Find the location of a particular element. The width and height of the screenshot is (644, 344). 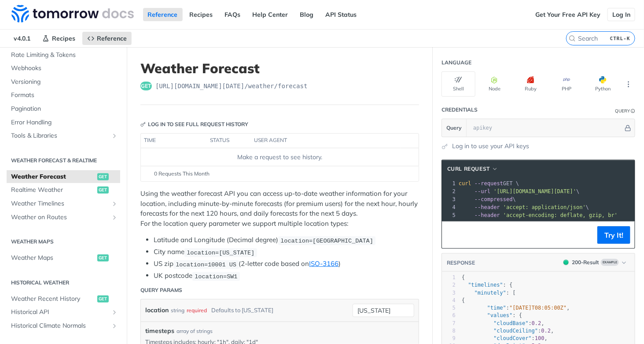

a: Rate Limiting & Tokens is located at coordinates (64, 55).